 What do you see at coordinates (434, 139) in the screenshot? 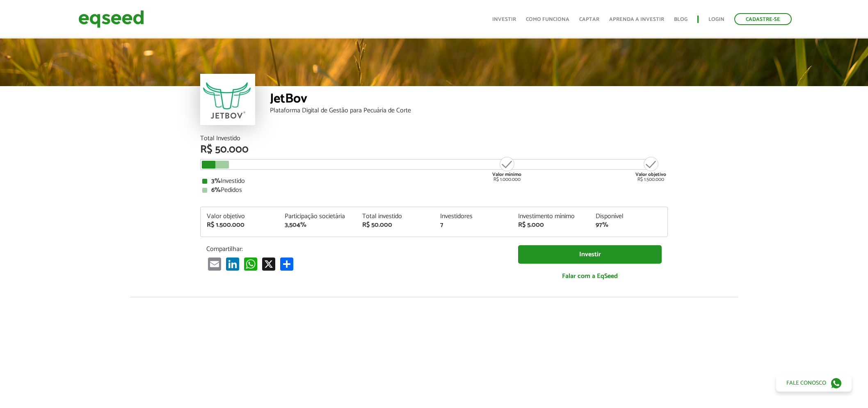
I see `div: Total Investido` at bounding box center [434, 139].